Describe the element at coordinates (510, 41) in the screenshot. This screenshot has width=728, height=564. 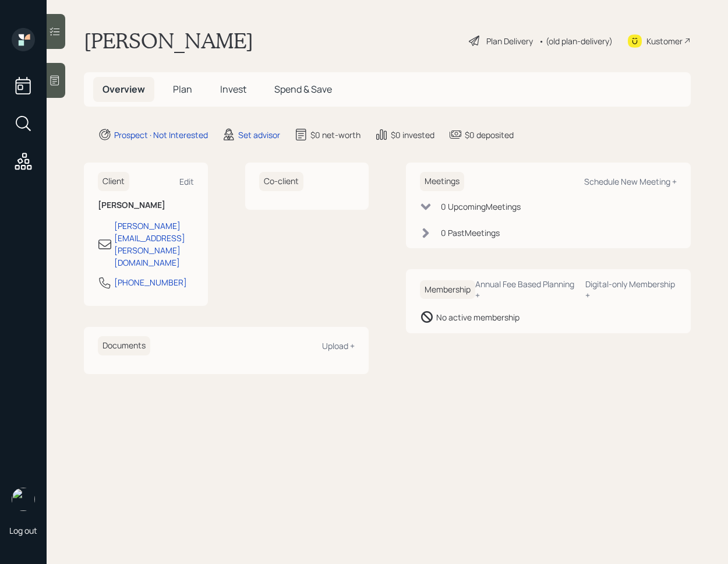
I see `div: Plan Delivery` at that location.